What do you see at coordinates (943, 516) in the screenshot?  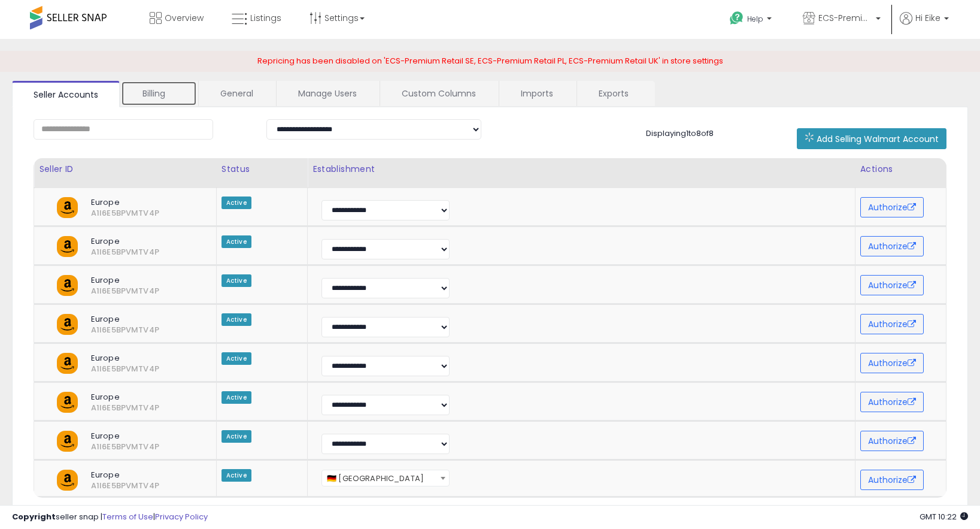 I see `span: 2025-08-11 10:22 GMT` at bounding box center [943, 516].